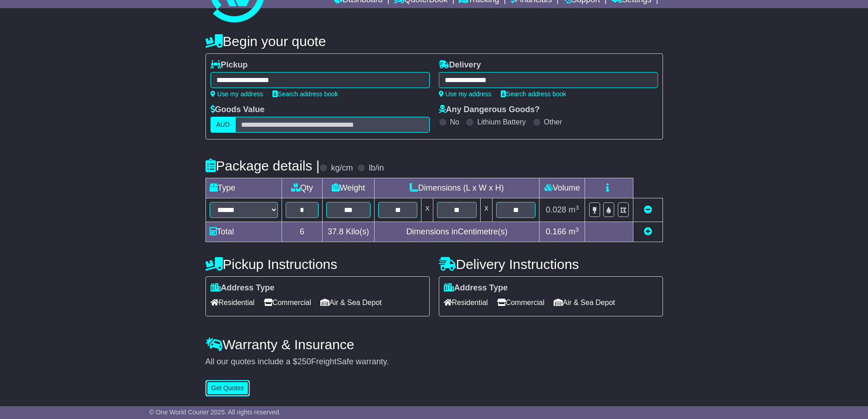 This screenshot has height=419, width=868. What do you see at coordinates (244, 232) in the screenshot?
I see `td: Total` at bounding box center [244, 232].